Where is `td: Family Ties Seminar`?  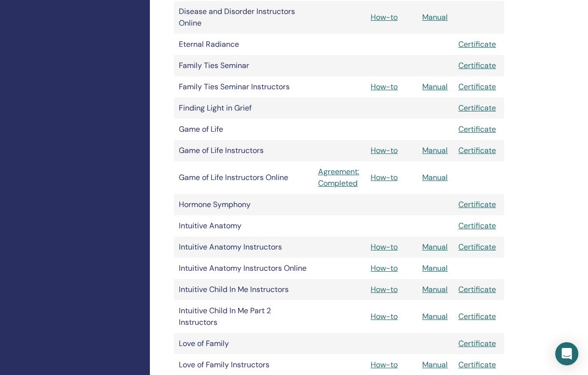 td: Family Ties Seminar is located at coordinates (243, 66).